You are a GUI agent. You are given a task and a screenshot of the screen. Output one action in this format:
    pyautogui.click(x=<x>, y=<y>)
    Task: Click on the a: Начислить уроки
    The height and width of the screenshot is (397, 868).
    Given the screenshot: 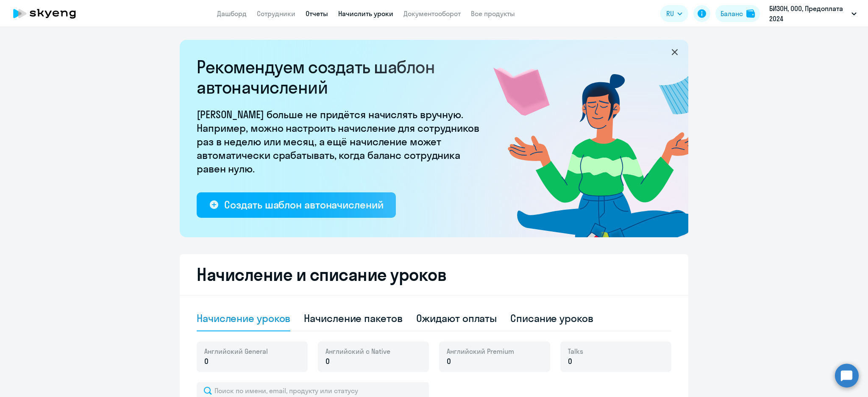 What is the action you would take?
    pyautogui.click(x=366, y=14)
    